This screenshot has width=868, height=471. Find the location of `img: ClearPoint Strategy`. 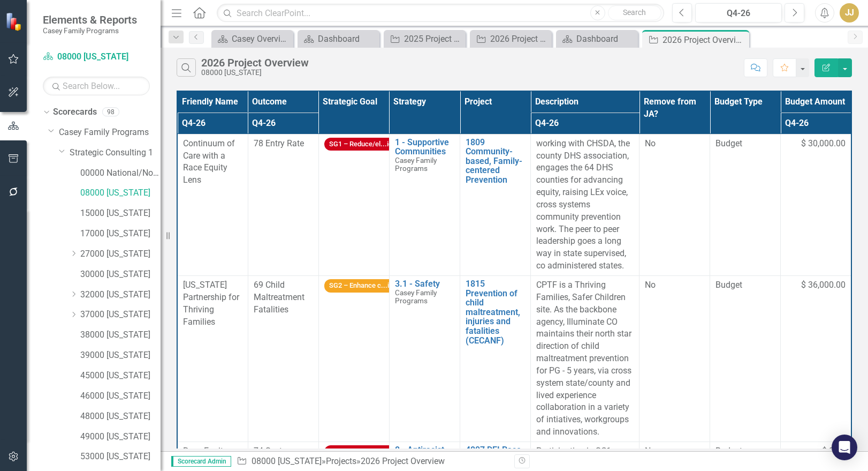

img: ClearPoint Strategy is located at coordinates (14, 21).